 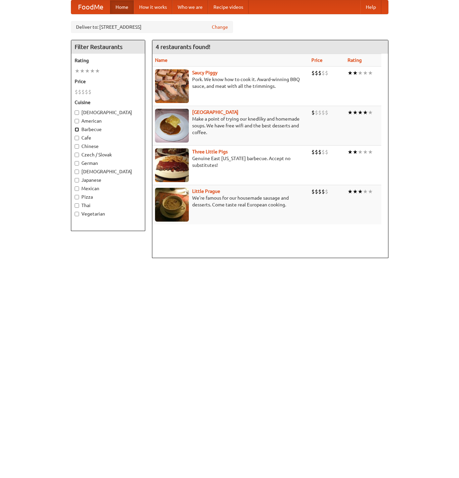 I want to click on h5: Price, so click(x=108, y=81).